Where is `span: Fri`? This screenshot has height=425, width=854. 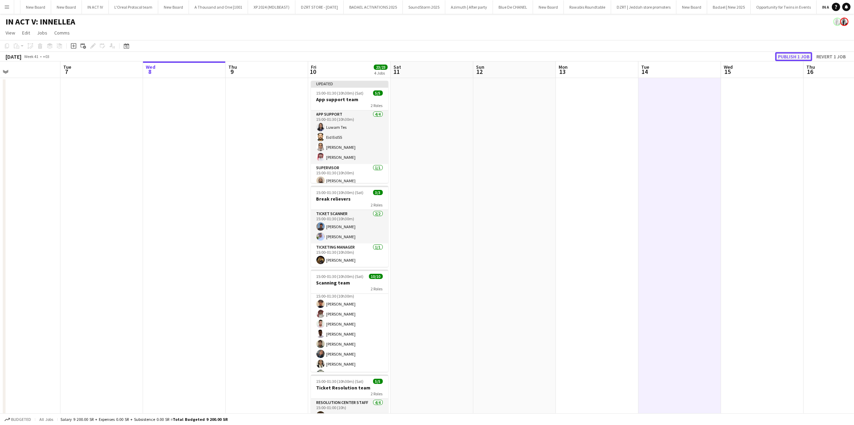
span: Fri is located at coordinates (314, 67).